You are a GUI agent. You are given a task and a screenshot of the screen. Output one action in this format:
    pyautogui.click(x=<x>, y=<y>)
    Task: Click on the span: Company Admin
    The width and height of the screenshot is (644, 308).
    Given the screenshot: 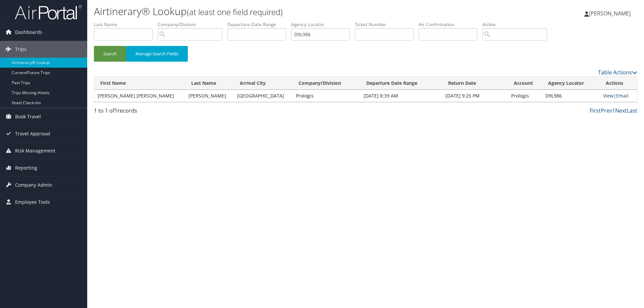 What is the action you would take?
    pyautogui.click(x=34, y=185)
    